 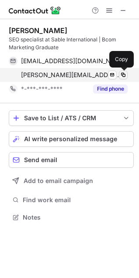 What do you see at coordinates (35, 10) in the screenshot?
I see `img: ContactOut v5.3.10` at bounding box center [35, 10].